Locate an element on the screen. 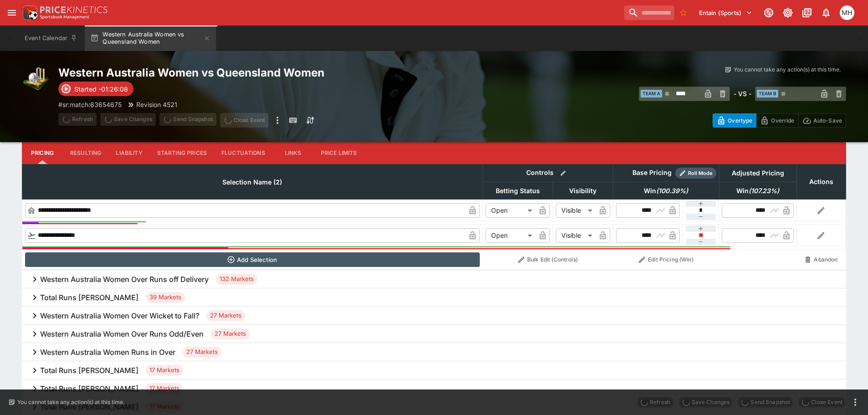  img: Sportsbook Management is located at coordinates (64, 17).